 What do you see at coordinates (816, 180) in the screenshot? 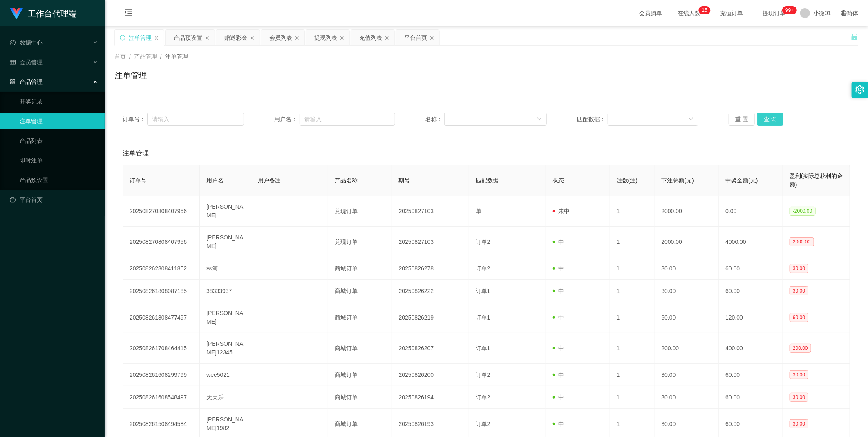
I see `span: 盈利(实际总获利的金额)` at bounding box center [816, 180].